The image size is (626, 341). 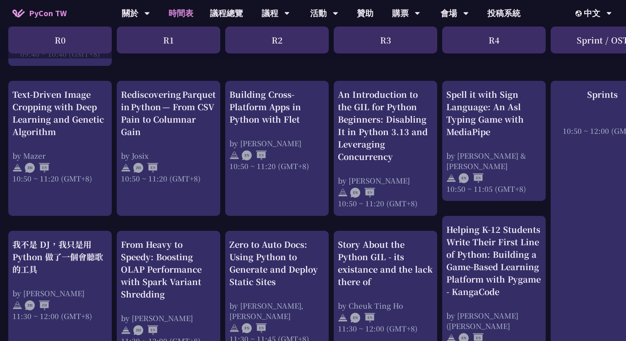 What do you see at coordinates (385, 148) in the screenshot?
I see `a: An Introduction to the GIL for Python Beginners: Disabling It in Python 3.13 and Leveraging Concu...` at bounding box center [385, 148].